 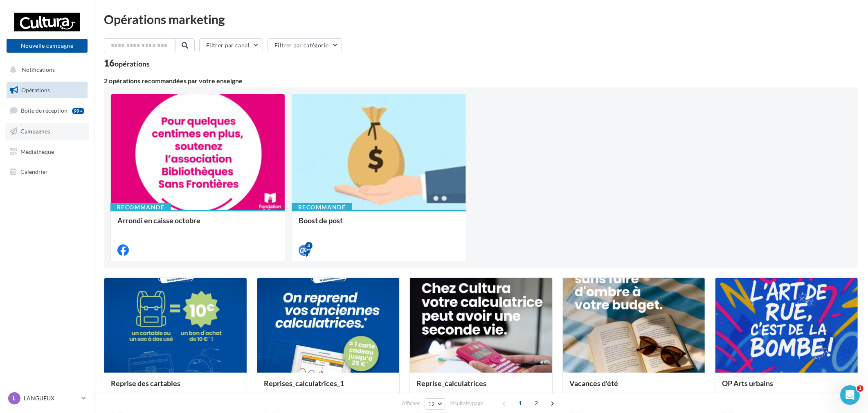 What do you see at coordinates (47, 46) in the screenshot?
I see `button: Nouvelle campagne` at bounding box center [47, 46].